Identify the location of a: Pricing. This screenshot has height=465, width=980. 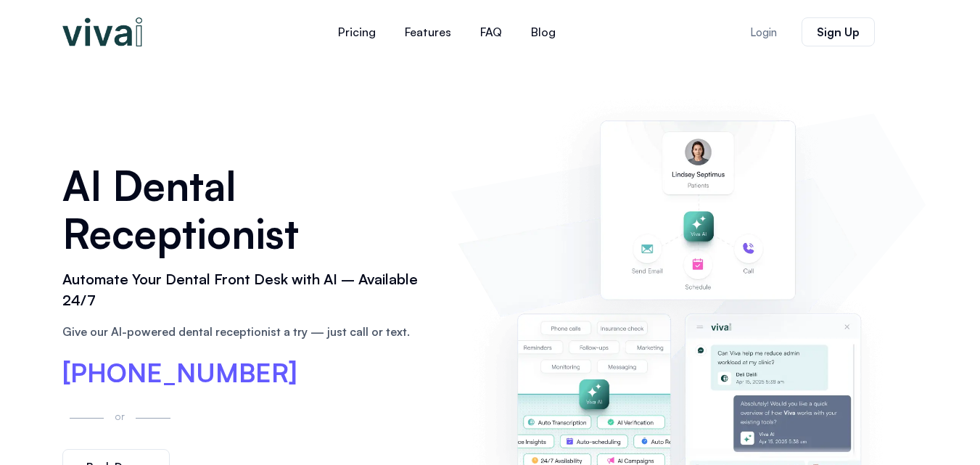
(357, 32).